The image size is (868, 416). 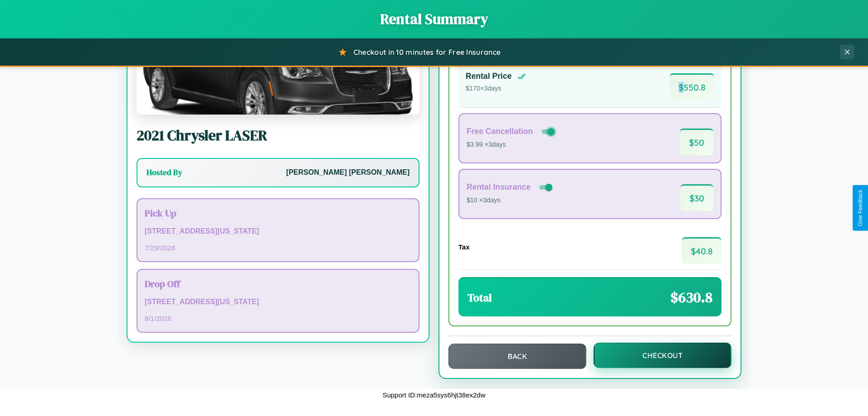 I want to click on h4: Tax, so click(x=464, y=246).